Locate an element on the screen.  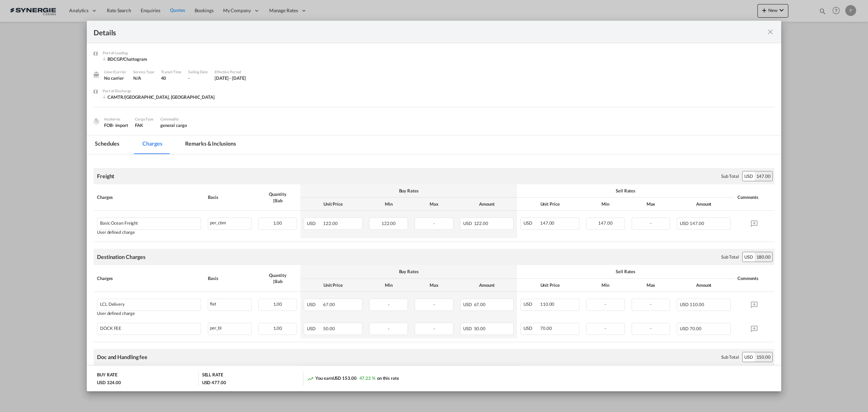
md-tab-item: Remarks & Inclusions is located at coordinates (210, 144).